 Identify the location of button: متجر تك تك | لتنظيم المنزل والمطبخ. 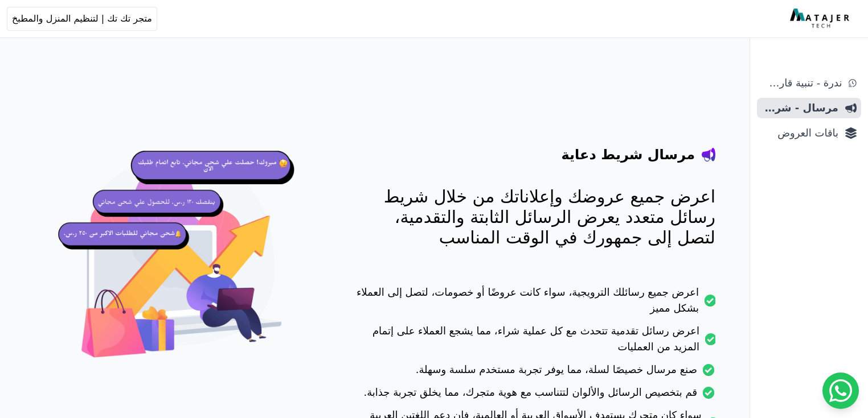
(82, 18).